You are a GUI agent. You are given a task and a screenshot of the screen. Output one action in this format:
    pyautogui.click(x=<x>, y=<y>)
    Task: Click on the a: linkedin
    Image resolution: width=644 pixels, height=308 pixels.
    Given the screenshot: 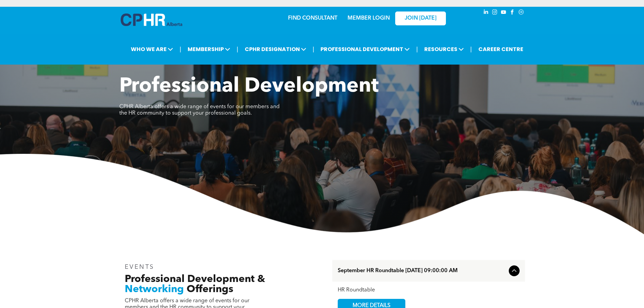 What is the action you would take?
    pyautogui.click(x=486, y=13)
    